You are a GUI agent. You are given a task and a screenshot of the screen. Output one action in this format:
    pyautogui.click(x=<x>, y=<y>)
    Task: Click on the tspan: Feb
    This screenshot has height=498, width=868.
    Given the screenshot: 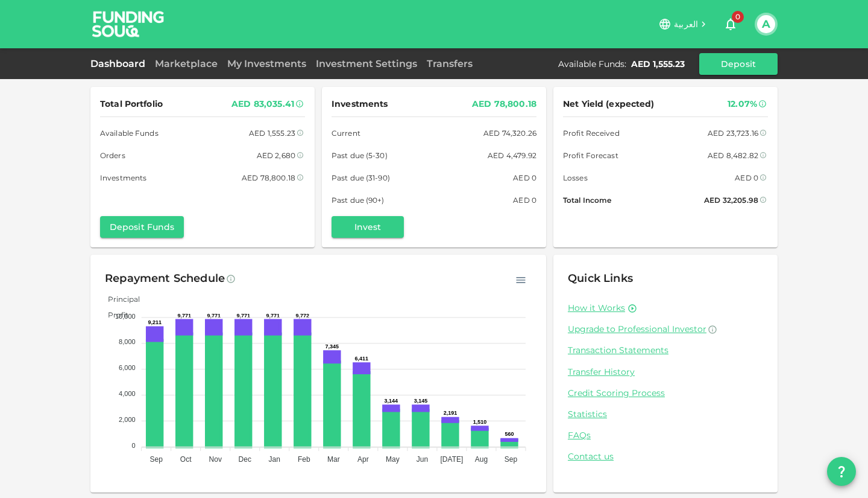 What is the action you would take?
    pyautogui.click(x=304, y=459)
    